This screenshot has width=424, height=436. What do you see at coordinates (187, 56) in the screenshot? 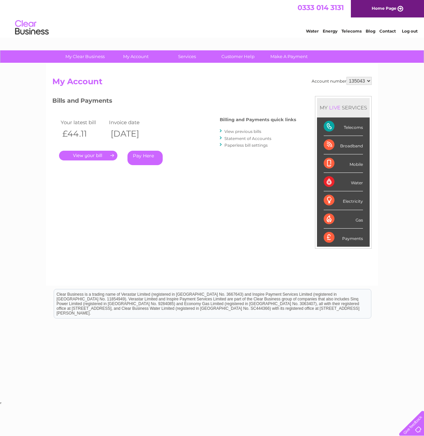
I see `a: Services` at bounding box center [187, 56].